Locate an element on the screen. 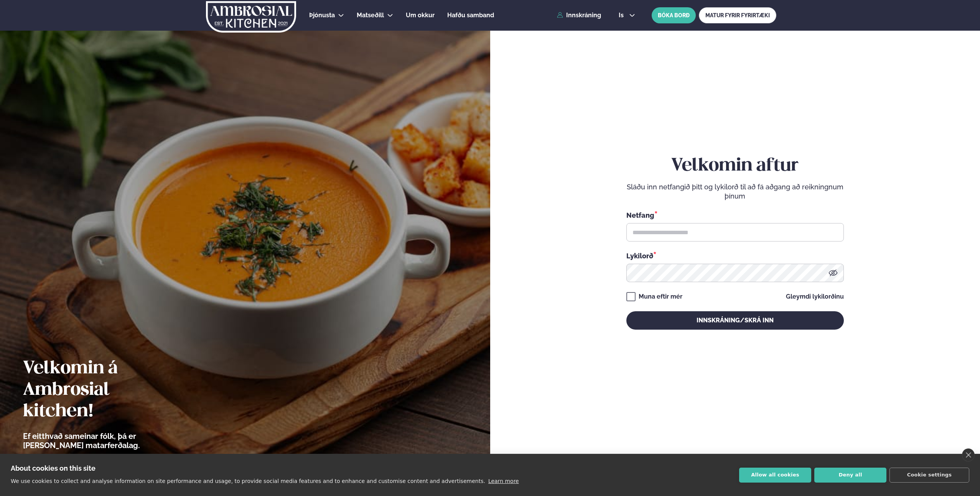 The height and width of the screenshot is (496, 980). strong: About cookies on this site is located at coordinates (53, 469).